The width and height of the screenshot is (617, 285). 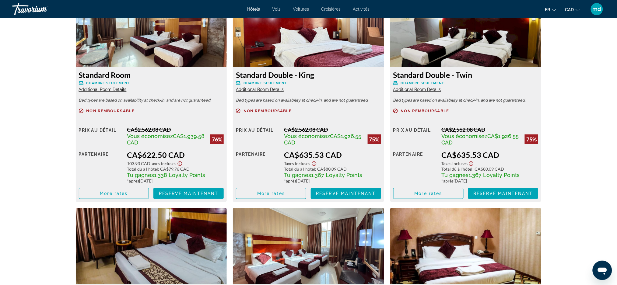 What do you see at coordinates (175, 169) in the screenshot?
I see `div: : CA$79.76 CAD` at bounding box center [175, 169].